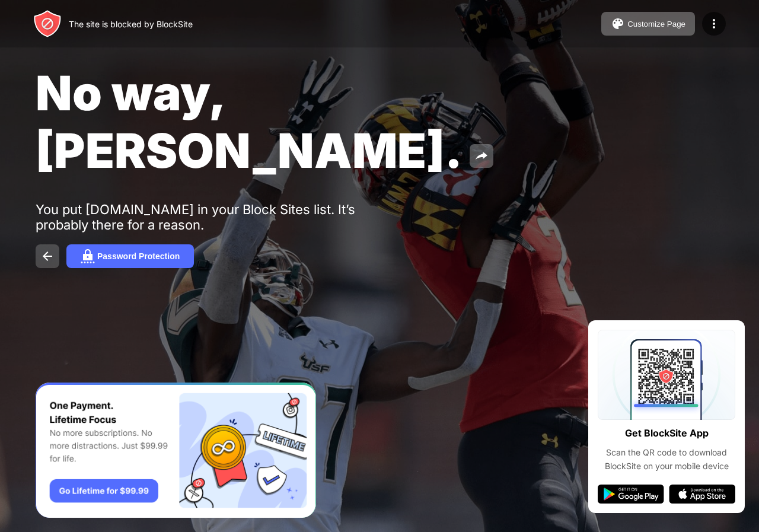  I want to click on img: google-play.svg, so click(631, 494).